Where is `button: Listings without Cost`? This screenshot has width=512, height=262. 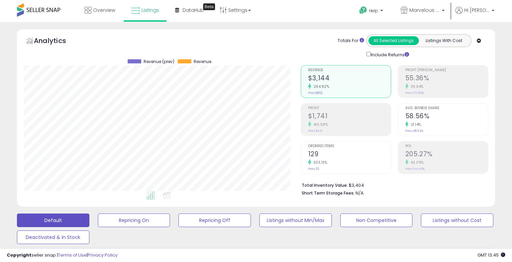
button: Listings without Cost is located at coordinates (457, 220).